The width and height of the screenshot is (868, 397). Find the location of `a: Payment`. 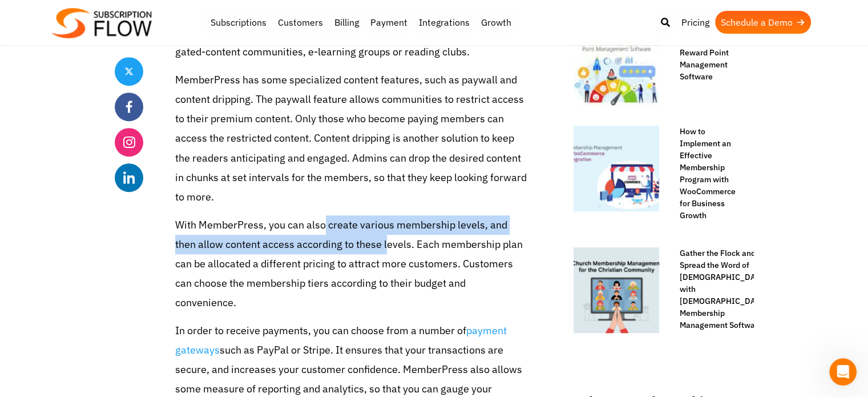

a: Payment is located at coordinates (389, 22).